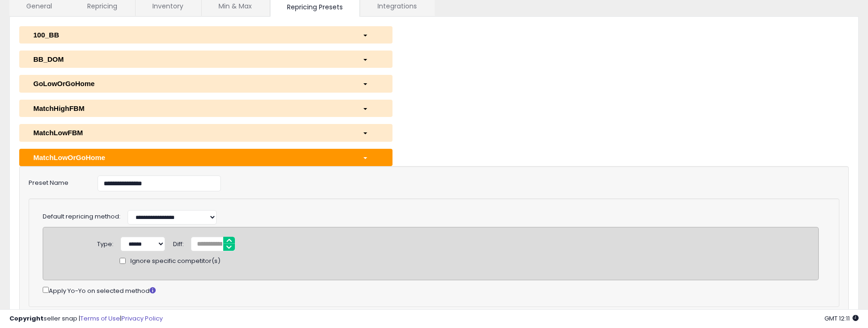 This screenshot has width=868, height=328. I want to click on div: Apply Yo-Yo on selected method, so click(430, 290).